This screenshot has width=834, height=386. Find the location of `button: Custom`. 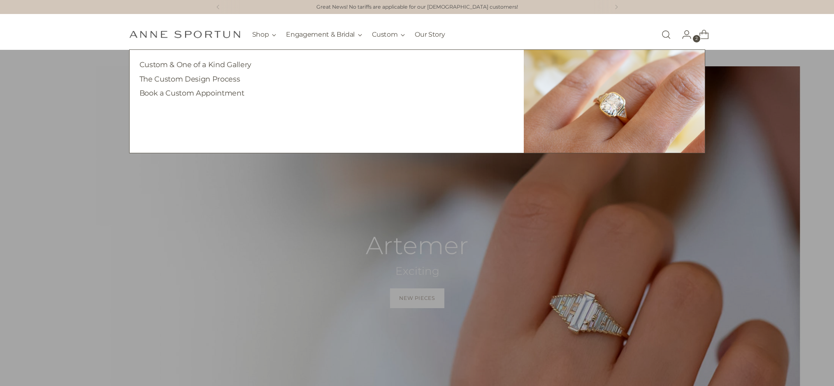

button: Custom is located at coordinates (389, 35).